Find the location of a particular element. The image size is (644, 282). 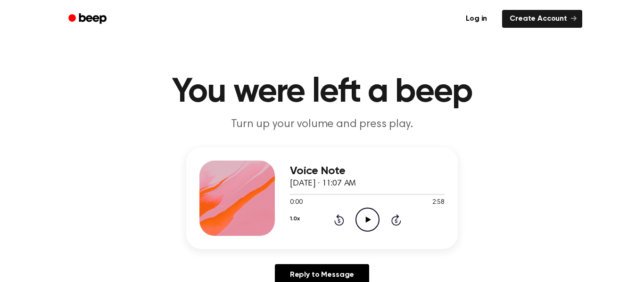

a: Log in is located at coordinates (477, 19).